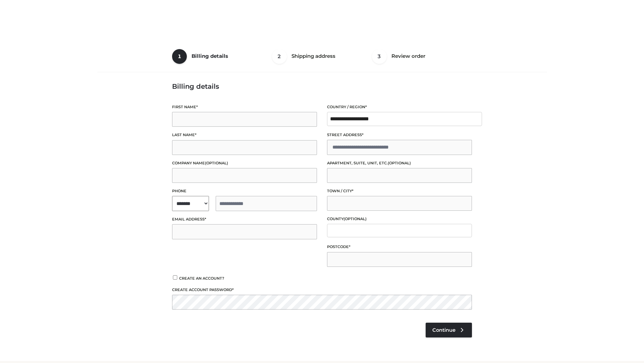 Image resolution: width=644 pixels, height=363 pixels. I want to click on span: Shipping address, so click(314, 56).